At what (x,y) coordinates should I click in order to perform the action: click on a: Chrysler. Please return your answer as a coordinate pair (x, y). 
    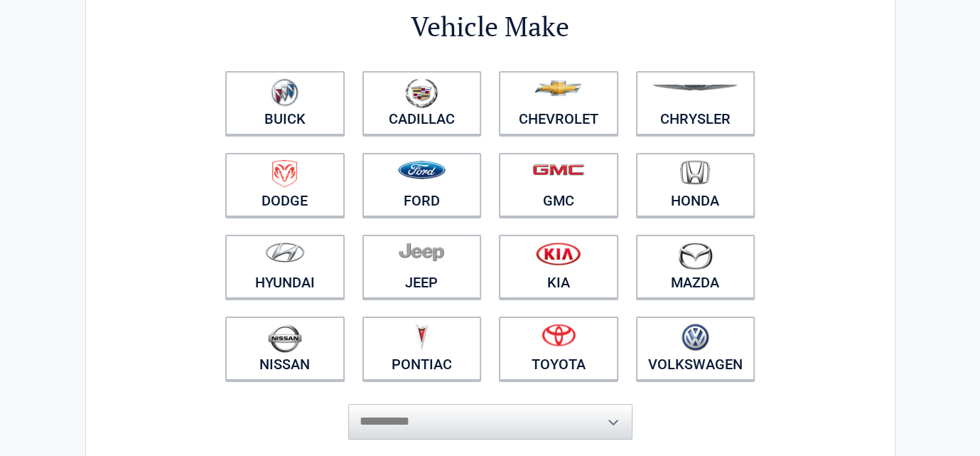
    Looking at the image, I should click on (695, 103).